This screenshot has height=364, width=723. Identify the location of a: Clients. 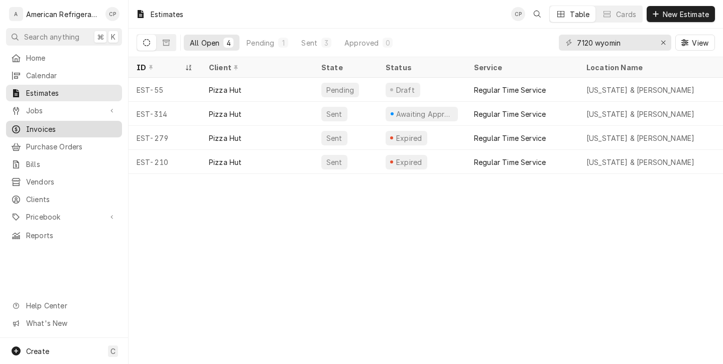
(64, 199).